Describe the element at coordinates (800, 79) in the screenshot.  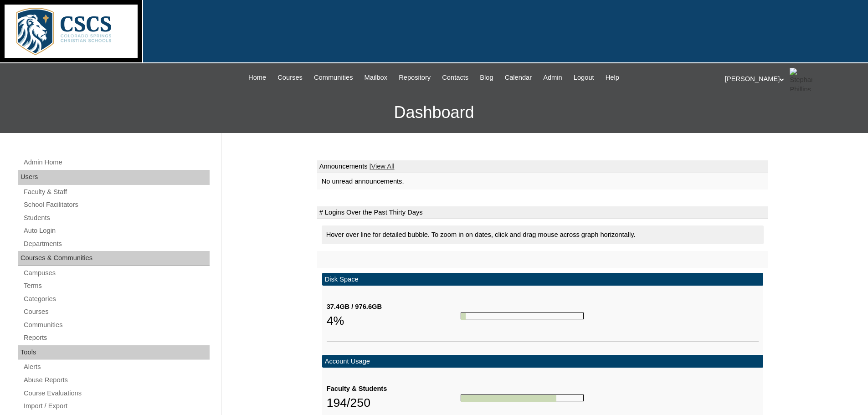
I see `img: Stephanie Phillips` at that location.